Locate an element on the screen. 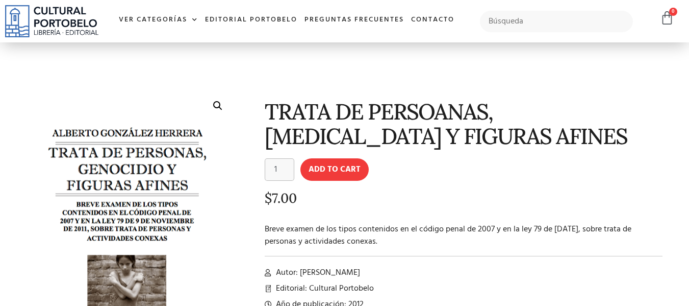 The image size is (689, 306). span: 0 is located at coordinates (673, 12).